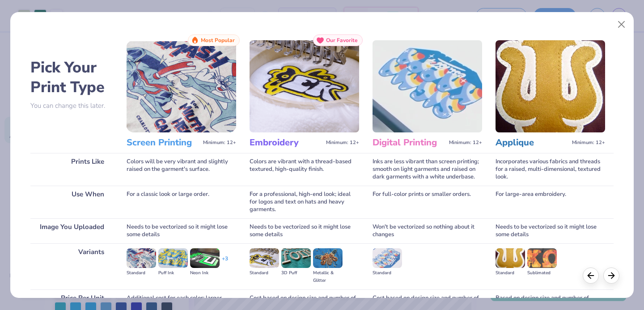 Image resolution: width=644 pixels, height=310 pixels. I want to click on div: Colors will be very vibrant and slightly raised on the garment's surface., so click(181, 169).